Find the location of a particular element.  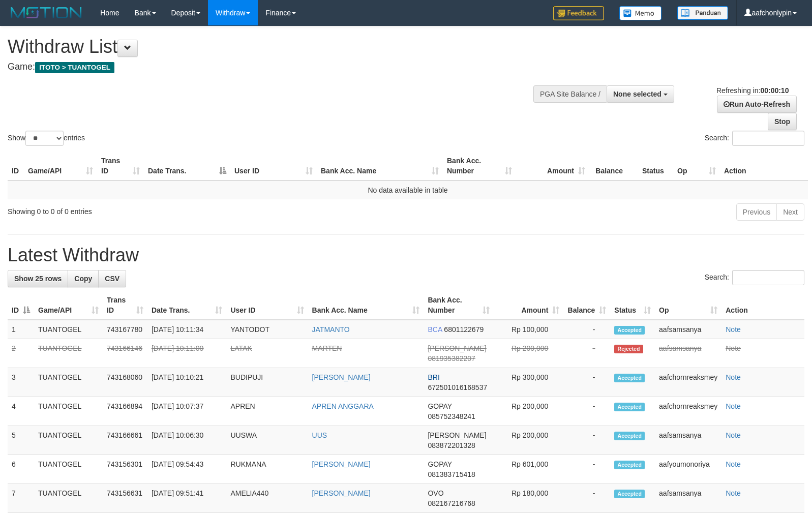

span: Copy 082167216768 to clipboard is located at coordinates (451, 503).